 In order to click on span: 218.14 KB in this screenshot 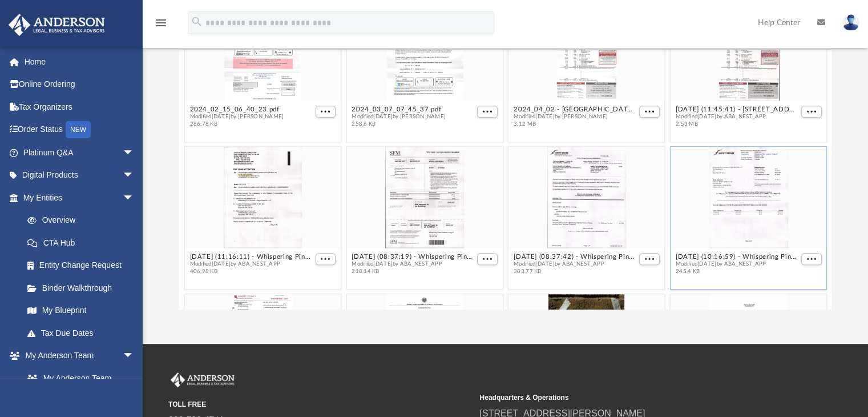, I will do `click(413, 271)`.